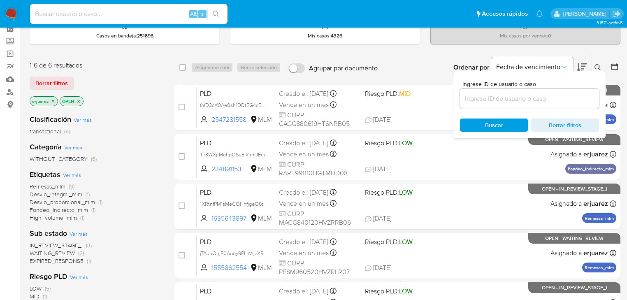 The width and height of the screenshot is (627, 300). I want to click on span: Alt, so click(193, 14).